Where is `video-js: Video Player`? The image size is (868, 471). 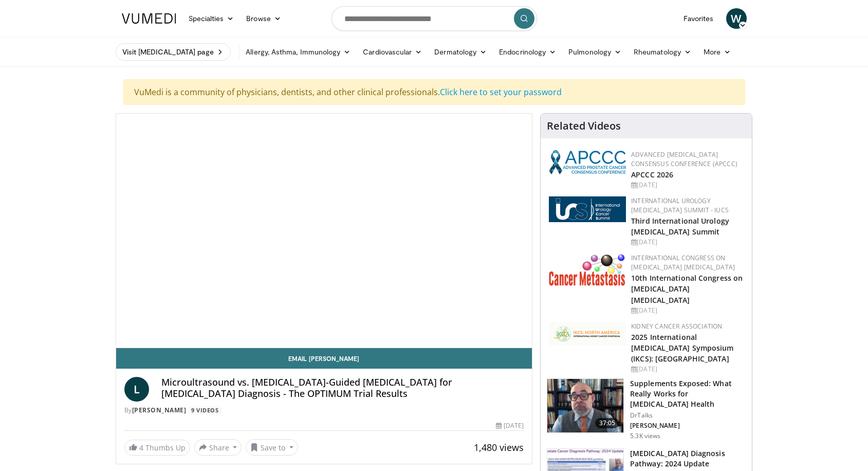
video-js: Video Player is located at coordinates (325, 231).